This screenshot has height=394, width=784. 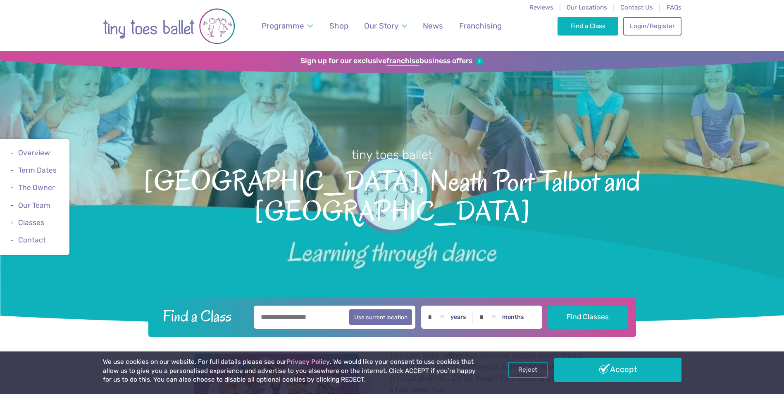 What do you see at coordinates (283, 26) in the screenshot?
I see `span: Programme` at bounding box center [283, 26].